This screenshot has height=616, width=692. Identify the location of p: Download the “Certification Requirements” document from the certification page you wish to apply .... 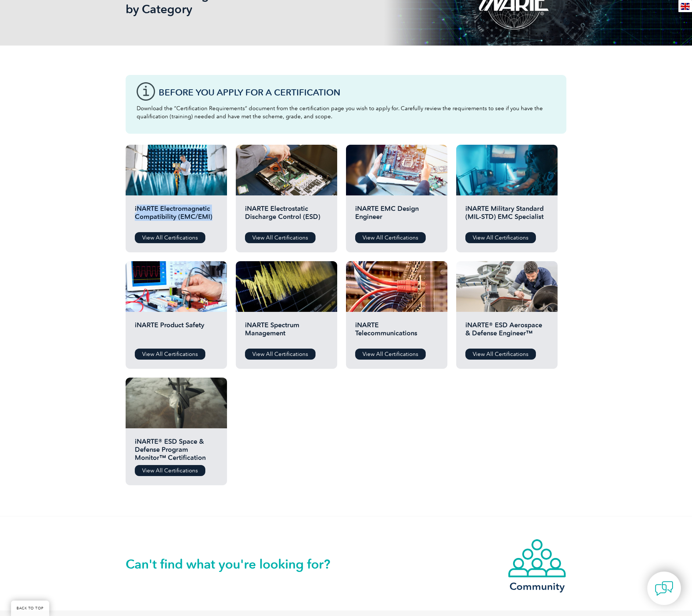
(346, 112).